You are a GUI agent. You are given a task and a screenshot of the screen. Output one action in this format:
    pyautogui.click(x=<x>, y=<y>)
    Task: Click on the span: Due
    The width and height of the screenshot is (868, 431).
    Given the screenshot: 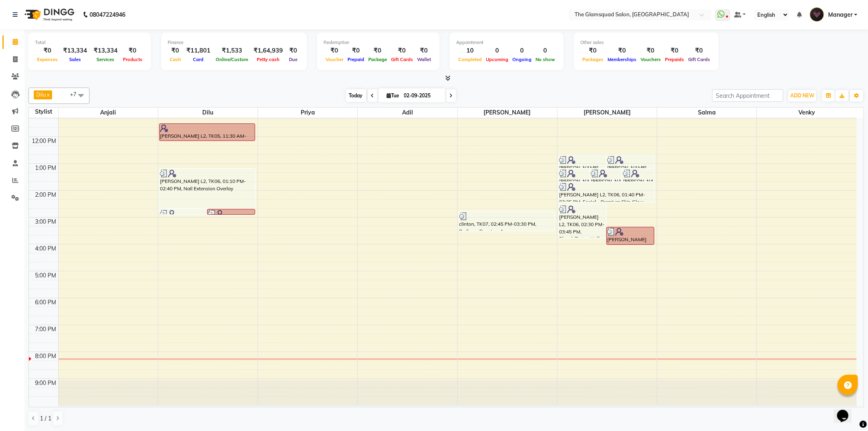 What is the action you would take?
    pyautogui.click(x=293, y=60)
    